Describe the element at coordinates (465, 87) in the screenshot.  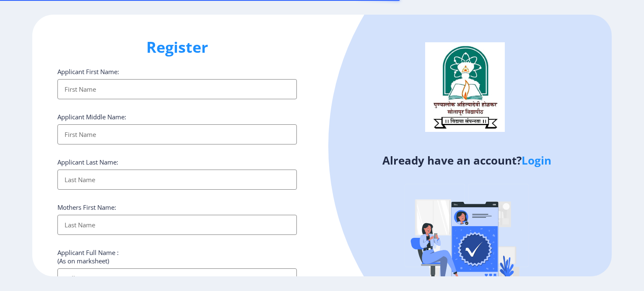
I see `img: logo` at that location.